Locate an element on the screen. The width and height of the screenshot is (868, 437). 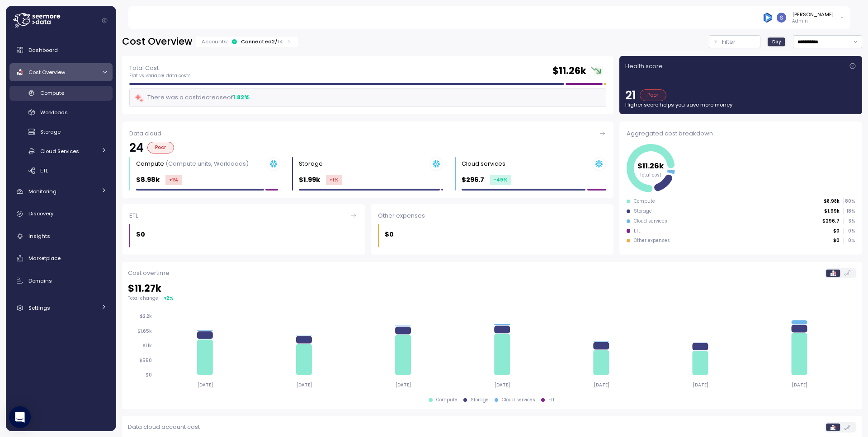
tspan: $11.26k is located at coordinates (651, 165).